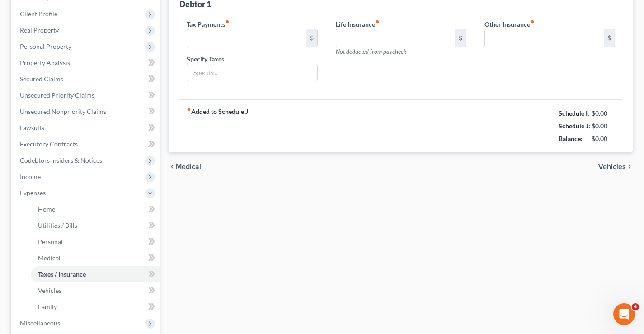 The width and height of the screenshot is (644, 334). What do you see at coordinates (42, 79) in the screenshot?
I see `span: Secured Claims` at bounding box center [42, 79].